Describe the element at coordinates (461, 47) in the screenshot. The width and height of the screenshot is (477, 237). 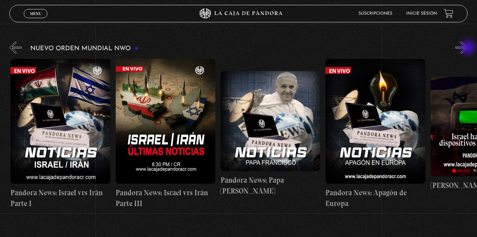
I see `button: Next` at that location.